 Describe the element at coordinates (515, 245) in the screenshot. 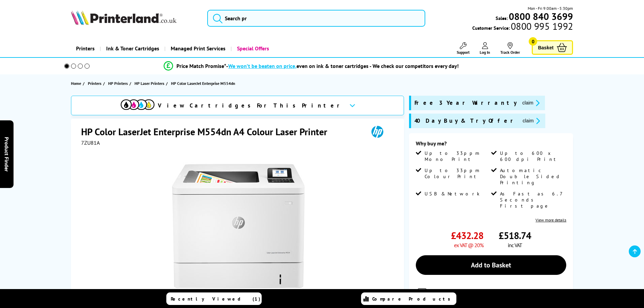

I see `span: inc VAT` at that location.